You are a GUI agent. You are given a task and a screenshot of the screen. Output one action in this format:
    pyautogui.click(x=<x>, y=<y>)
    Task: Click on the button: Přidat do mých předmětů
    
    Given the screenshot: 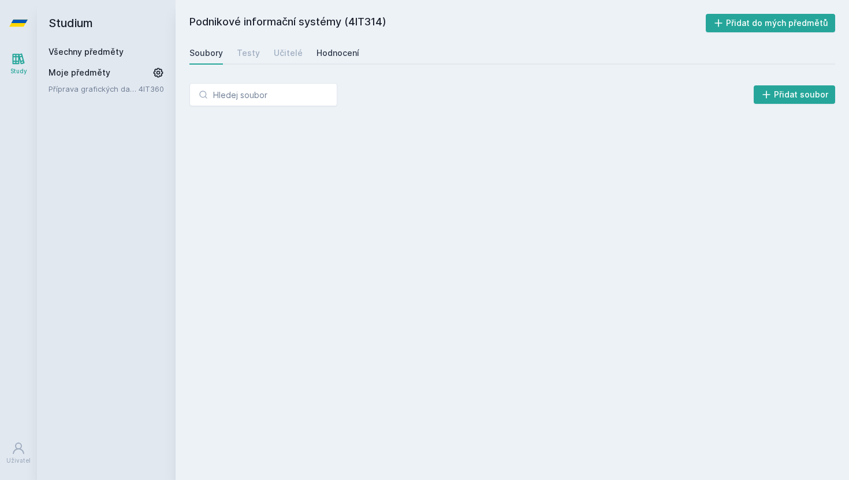 What is the action you would take?
    pyautogui.click(x=770, y=23)
    